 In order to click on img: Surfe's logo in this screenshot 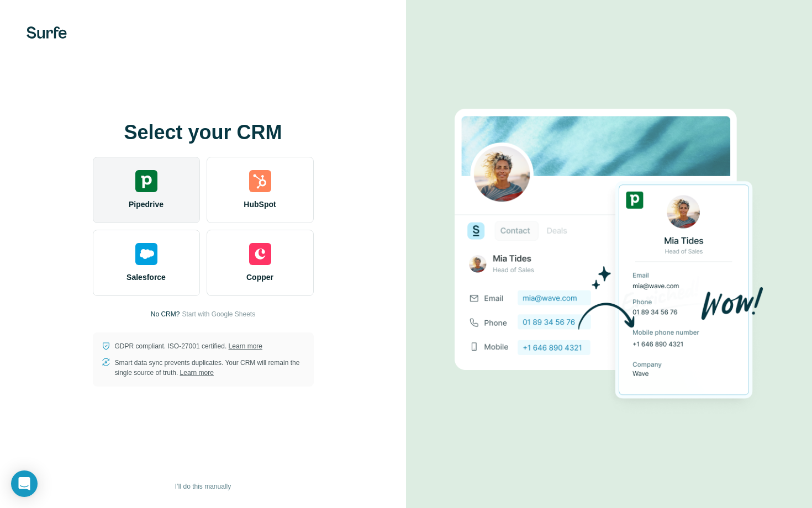, I will do `click(47, 32)`.